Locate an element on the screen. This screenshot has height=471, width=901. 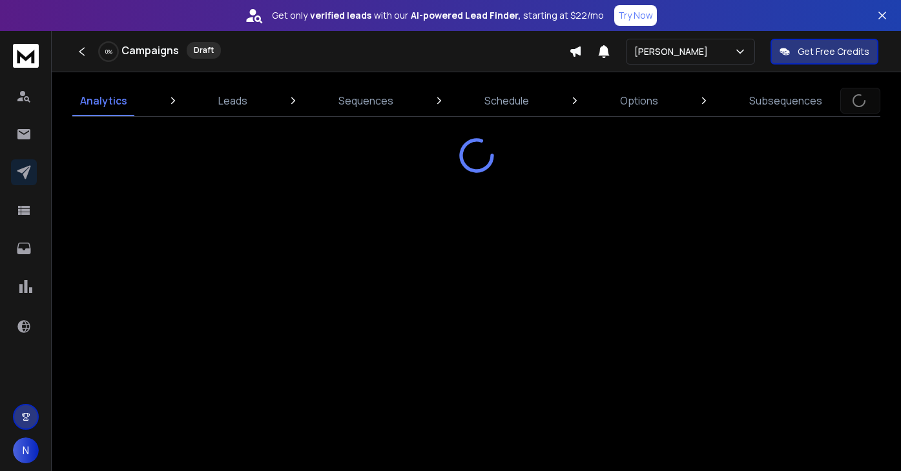
button: Get Free Credits is located at coordinates (824, 52).